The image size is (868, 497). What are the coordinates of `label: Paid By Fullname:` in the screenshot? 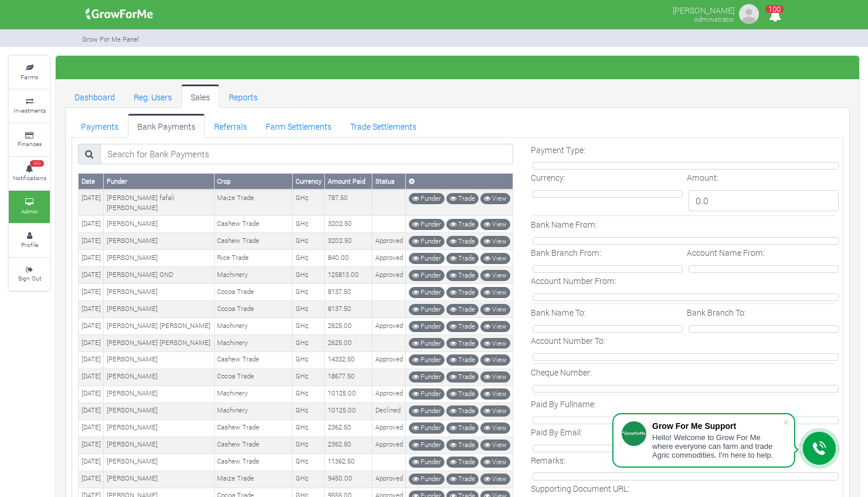 It's located at (563, 404).